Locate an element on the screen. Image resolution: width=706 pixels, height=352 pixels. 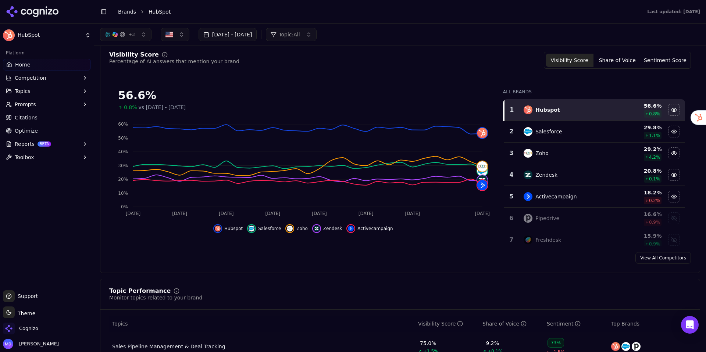
div: 5 is located at coordinates (511, 197).